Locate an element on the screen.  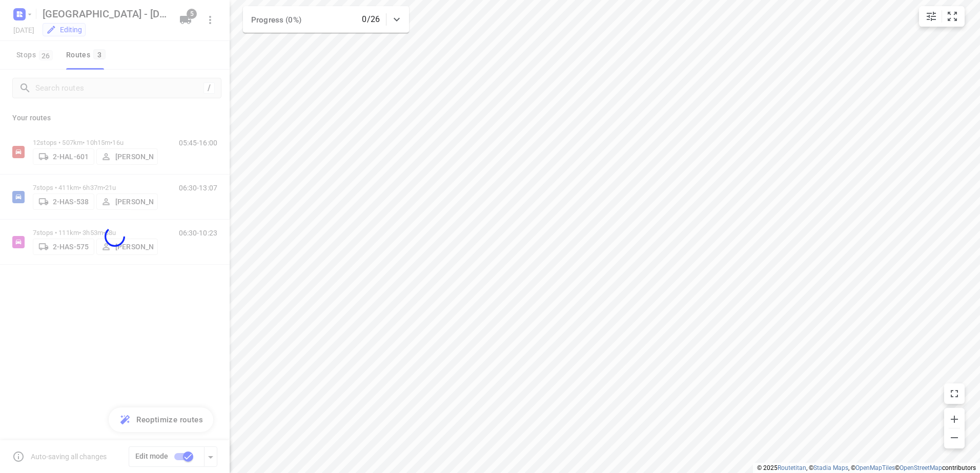
a: Routetitan is located at coordinates (792, 468).